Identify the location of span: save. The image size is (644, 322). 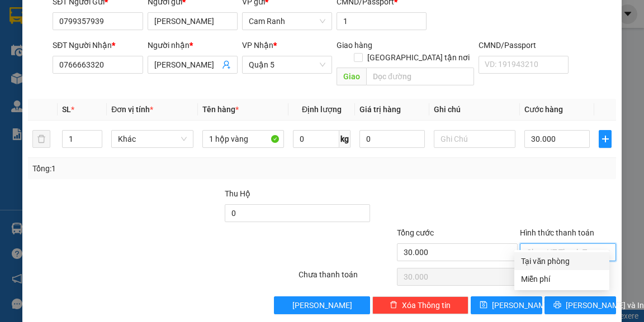
(483, 305).